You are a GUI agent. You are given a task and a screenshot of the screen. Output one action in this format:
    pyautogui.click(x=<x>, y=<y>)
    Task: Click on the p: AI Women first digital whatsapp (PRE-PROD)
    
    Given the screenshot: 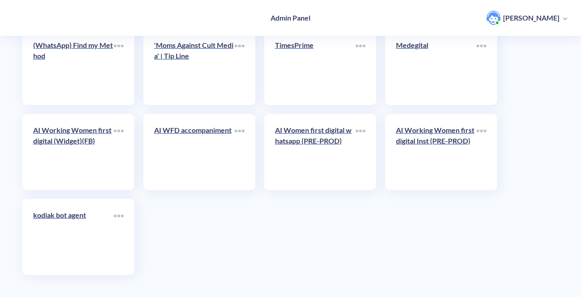 What is the action you would take?
    pyautogui.click(x=315, y=136)
    